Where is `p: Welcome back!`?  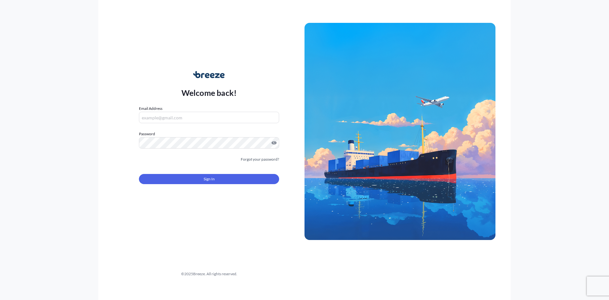 p: Welcome back! is located at coordinates (209, 93).